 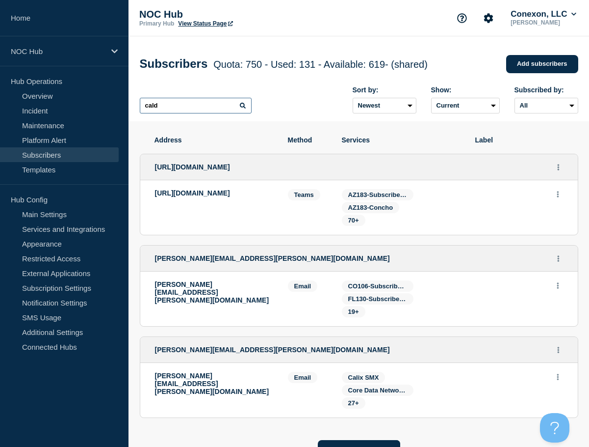 I want to click on span: Label, so click(x=520, y=140).